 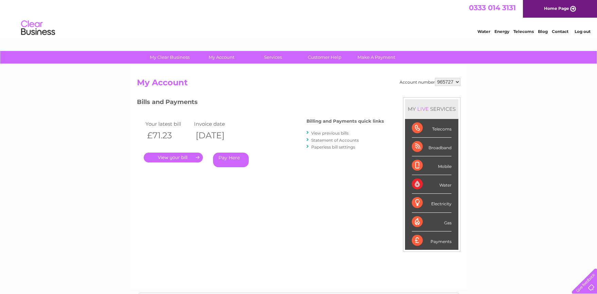 What do you see at coordinates (484, 31) in the screenshot?
I see `a: Water` at bounding box center [484, 31].